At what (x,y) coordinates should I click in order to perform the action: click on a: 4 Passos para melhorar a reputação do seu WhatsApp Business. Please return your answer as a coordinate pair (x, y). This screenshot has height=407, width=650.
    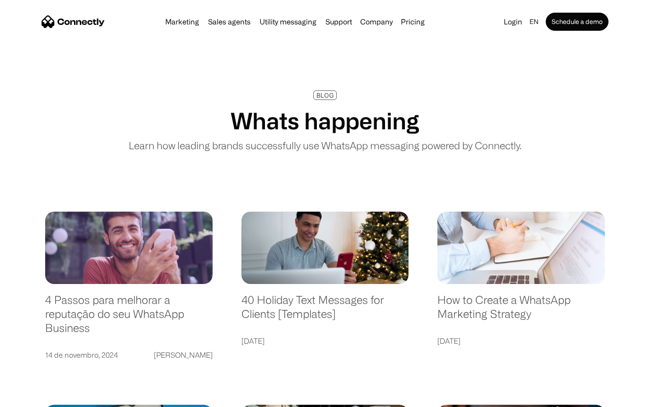
    Looking at the image, I should click on (129, 318).